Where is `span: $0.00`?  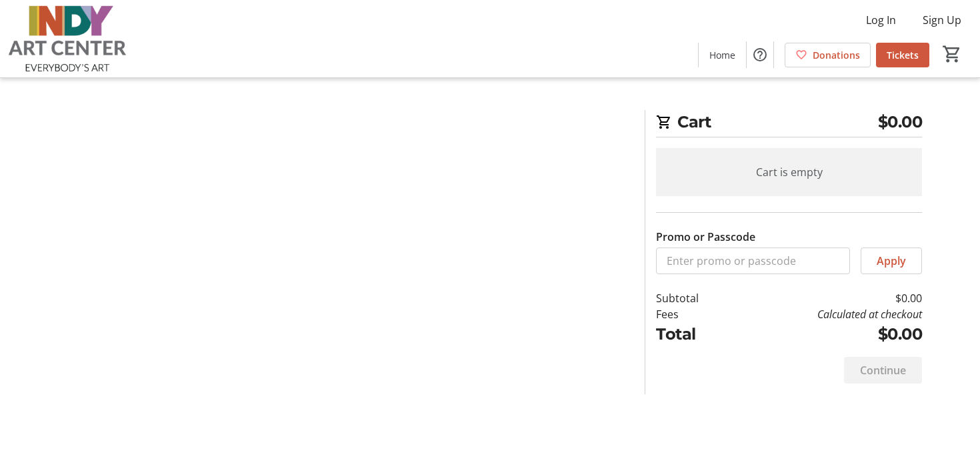
span: $0.00 is located at coordinates (900, 122).